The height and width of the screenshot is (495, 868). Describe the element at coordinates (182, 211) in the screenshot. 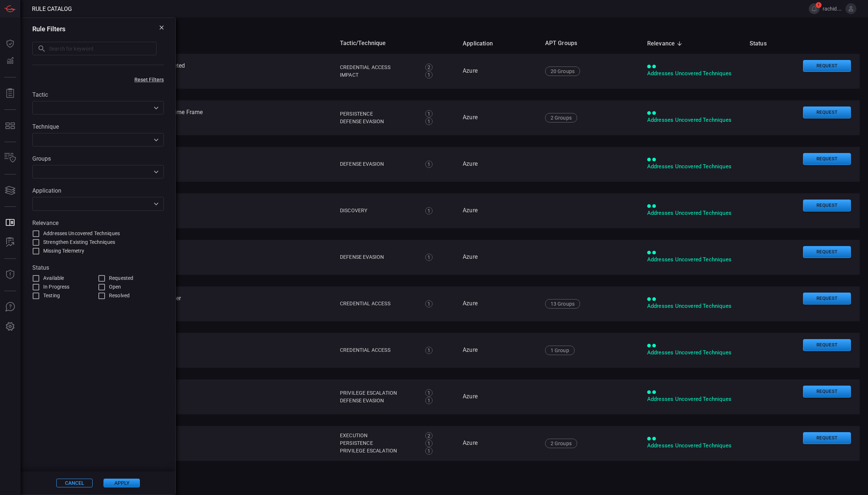

I see `td: Azure - ACR Configuration Data Enumeration` at that location.